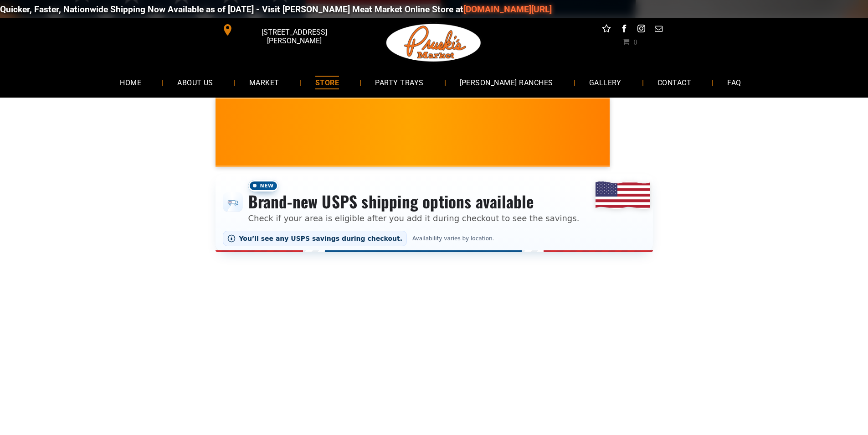 This screenshot has width=868, height=435. I want to click on span: You’ll see any USPS savings during checkout., so click(321, 239).